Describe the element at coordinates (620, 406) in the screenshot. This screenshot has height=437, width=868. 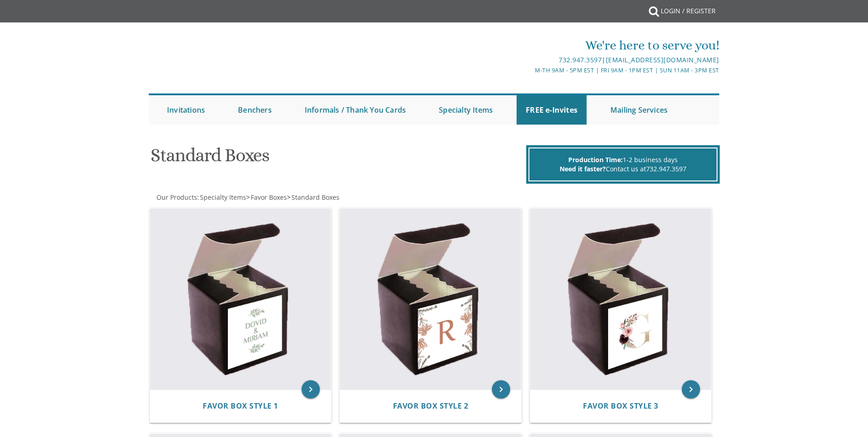
I see `span: Favor Box Style 3` at that location.